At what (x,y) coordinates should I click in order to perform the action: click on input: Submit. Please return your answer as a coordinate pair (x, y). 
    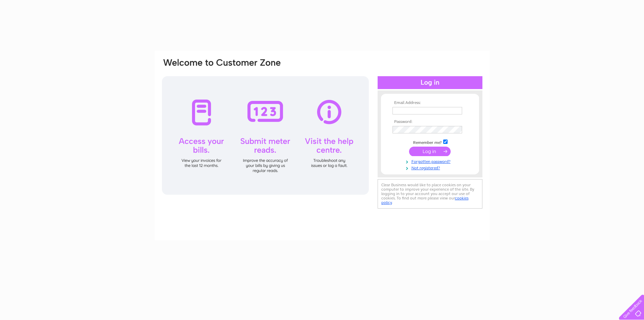
    Looking at the image, I should click on (430, 151).